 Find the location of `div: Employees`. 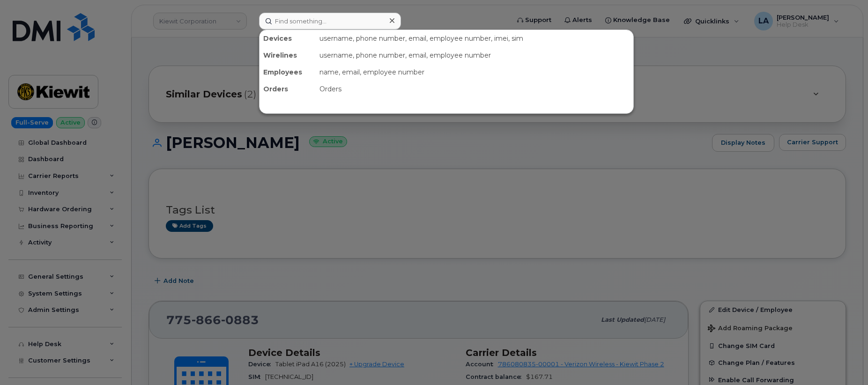

div: Employees is located at coordinates (288, 72).